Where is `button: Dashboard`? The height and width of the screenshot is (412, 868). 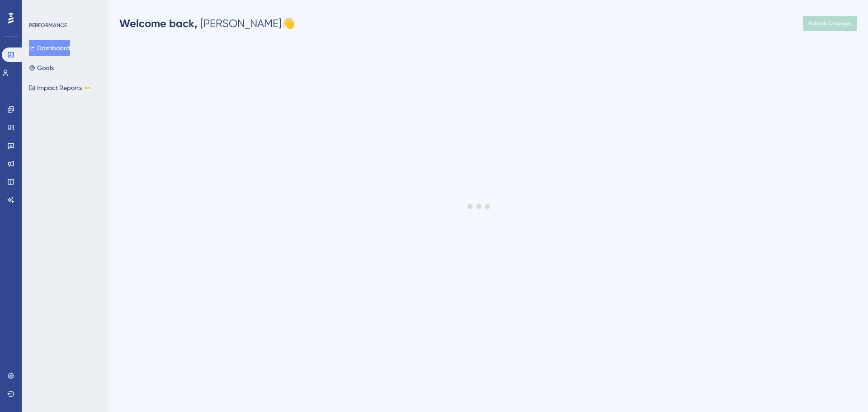 button: Dashboard is located at coordinates (49, 48).